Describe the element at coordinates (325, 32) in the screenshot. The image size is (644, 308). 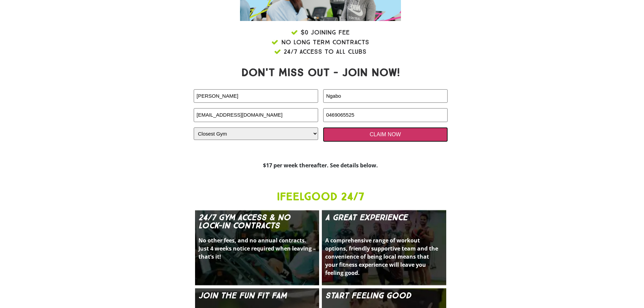
I see `span: $0 JOINING FEE` at that location.